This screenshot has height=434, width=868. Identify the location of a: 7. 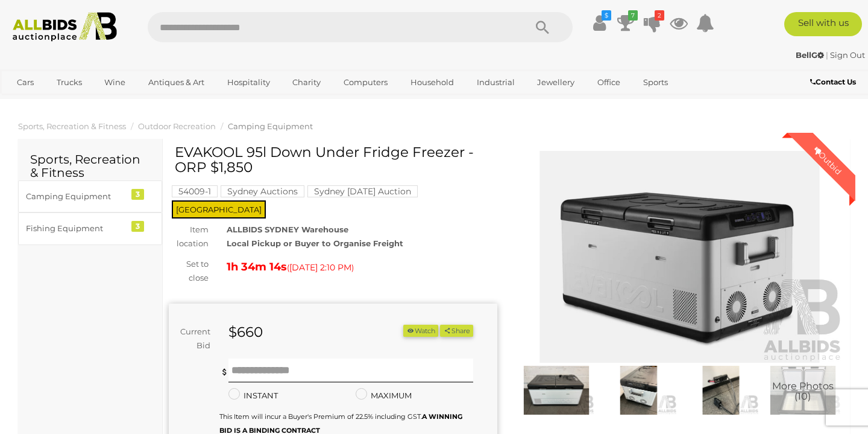
(626, 23).